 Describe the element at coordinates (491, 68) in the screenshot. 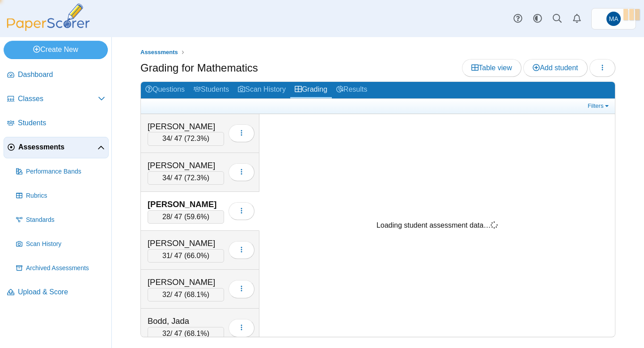

I see `span: Table view` at that location.